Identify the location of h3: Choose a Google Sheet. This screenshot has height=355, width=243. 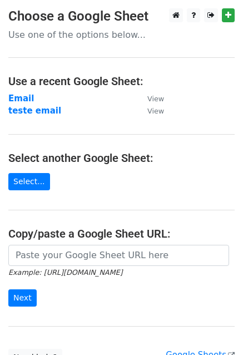
(121, 16).